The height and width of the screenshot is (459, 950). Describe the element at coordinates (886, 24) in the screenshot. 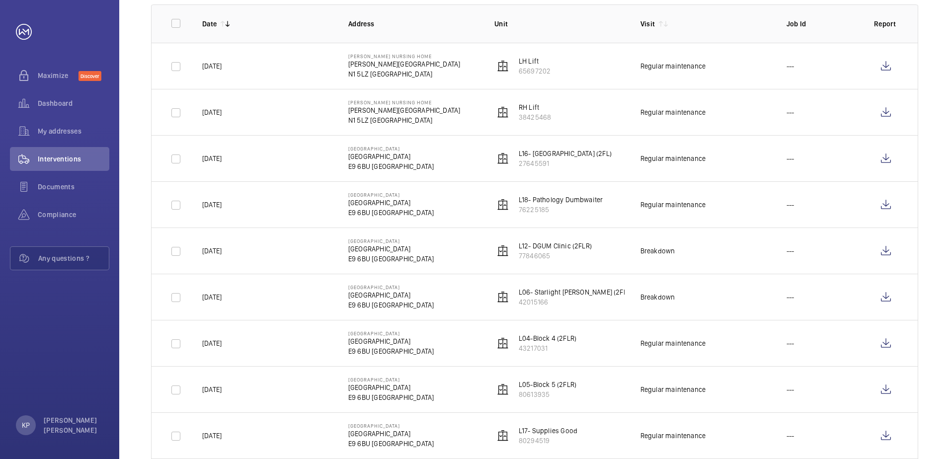

I see `p: Report` at that location.